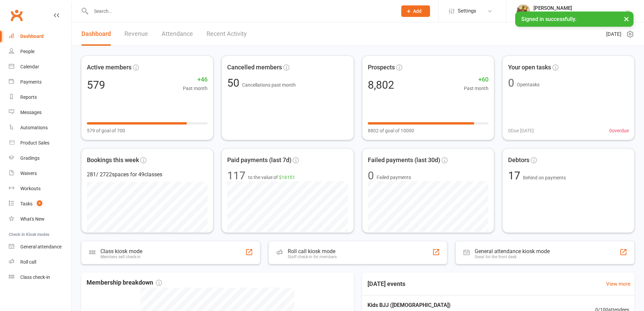  I want to click on div: Gradings, so click(30, 158).